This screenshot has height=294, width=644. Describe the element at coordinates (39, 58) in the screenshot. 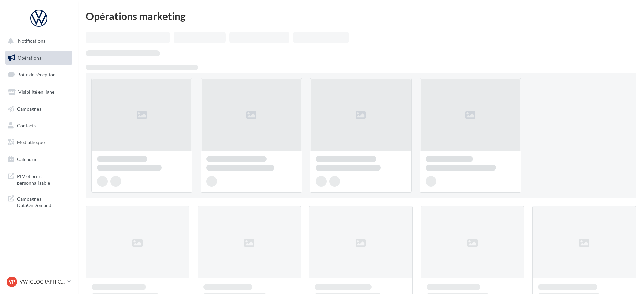

I see `a: Opérations` at that location.